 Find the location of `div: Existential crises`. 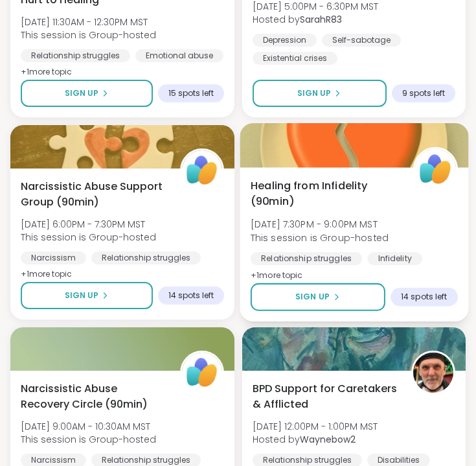

div: Existential crises is located at coordinates (295, 58).